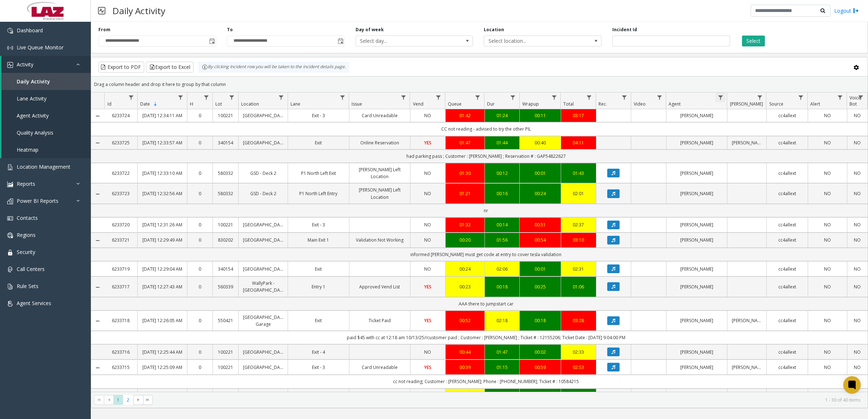 Image resolution: width=868 pixels, height=419 pixels. Describe the element at coordinates (380, 240) in the screenshot. I see `a: Validation Not Working` at that location.